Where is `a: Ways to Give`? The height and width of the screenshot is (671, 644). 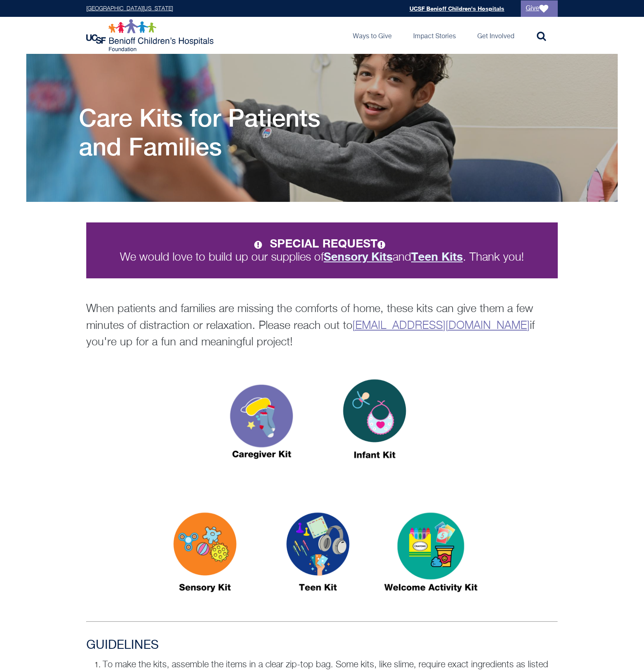
a: Ways to Give is located at coordinates (372, 35).